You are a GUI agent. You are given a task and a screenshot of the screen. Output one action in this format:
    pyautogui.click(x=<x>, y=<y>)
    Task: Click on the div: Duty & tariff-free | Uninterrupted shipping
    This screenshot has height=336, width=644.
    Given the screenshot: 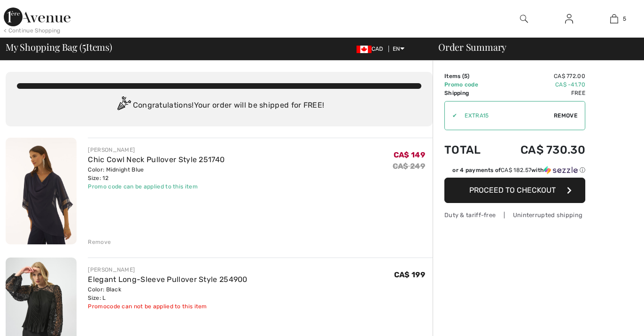 What is the action you would take?
    pyautogui.click(x=515, y=215)
    